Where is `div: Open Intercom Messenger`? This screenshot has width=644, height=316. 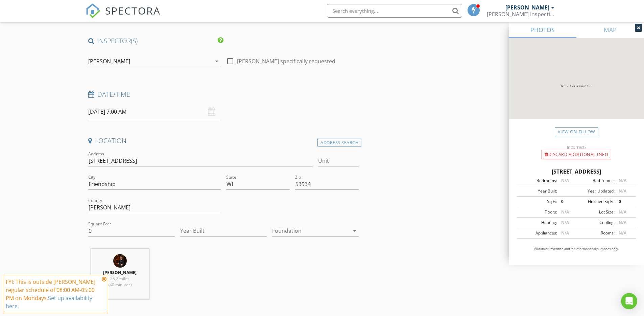 div: Open Intercom Messenger is located at coordinates (629, 301).